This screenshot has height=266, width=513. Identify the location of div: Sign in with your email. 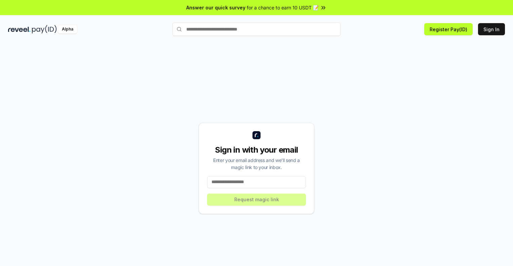
(256, 150).